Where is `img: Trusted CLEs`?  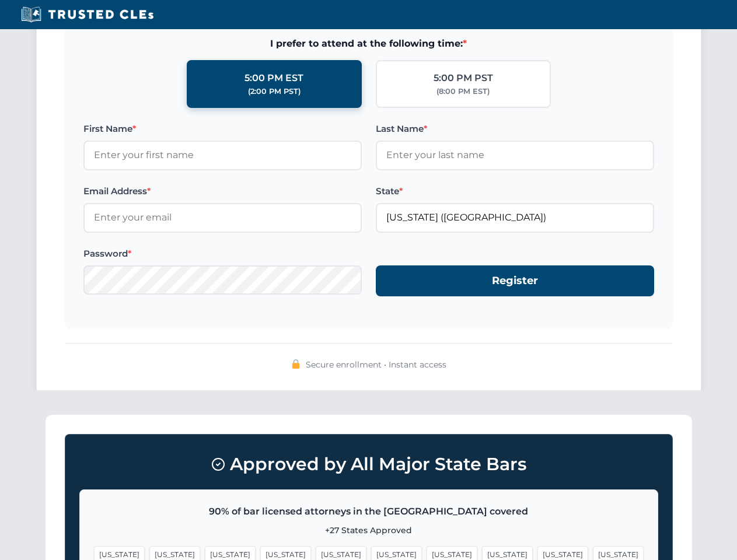
img: Trusted CLEs is located at coordinates (87, 15).